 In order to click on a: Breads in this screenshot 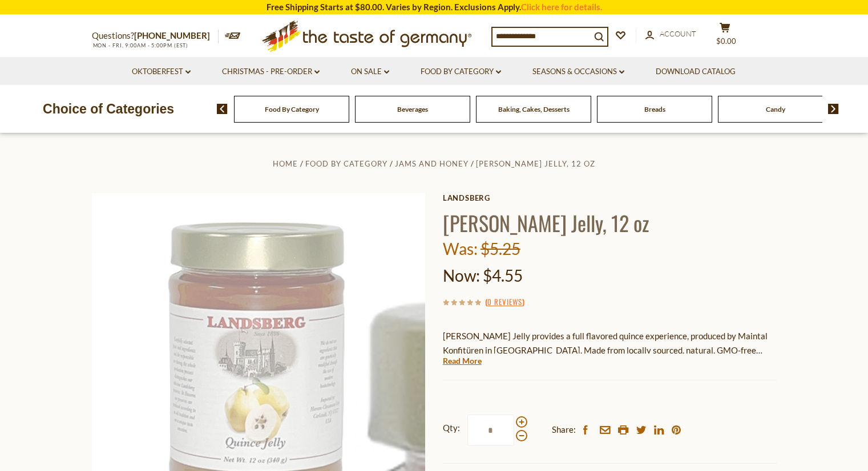, I will do `click(654, 109)`.